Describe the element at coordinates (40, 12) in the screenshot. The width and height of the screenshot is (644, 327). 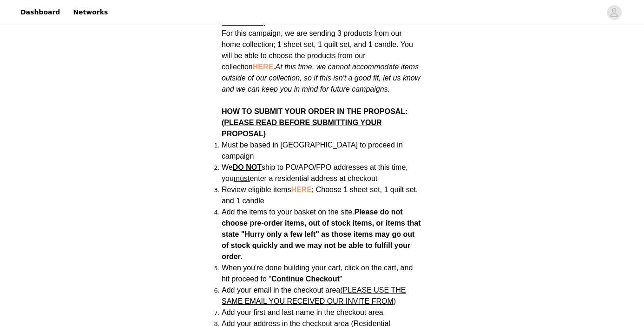
I see `a: Dashboard` at that location.